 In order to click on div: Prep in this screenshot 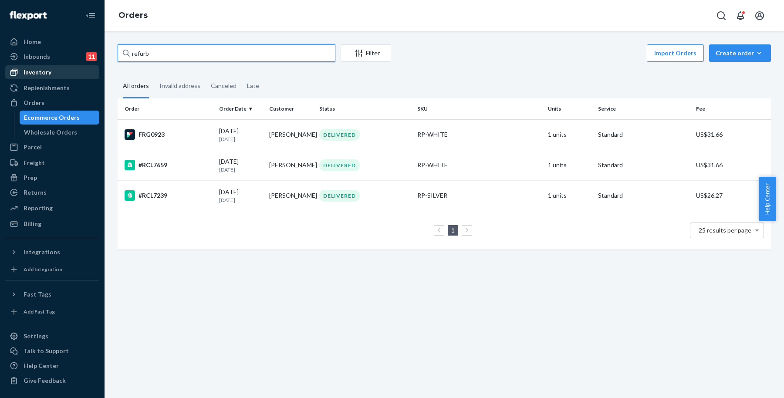, I will do `click(30, 178)`.